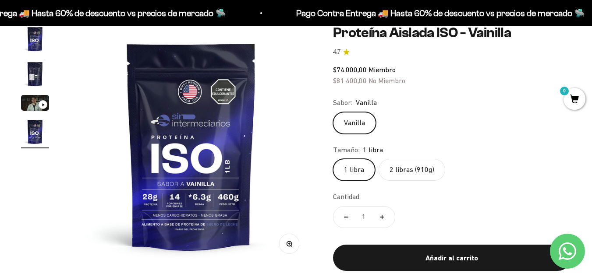 The width and height of the screenshot is (592, 277). I want to click on span: $74.000,00, so click(350, 70).